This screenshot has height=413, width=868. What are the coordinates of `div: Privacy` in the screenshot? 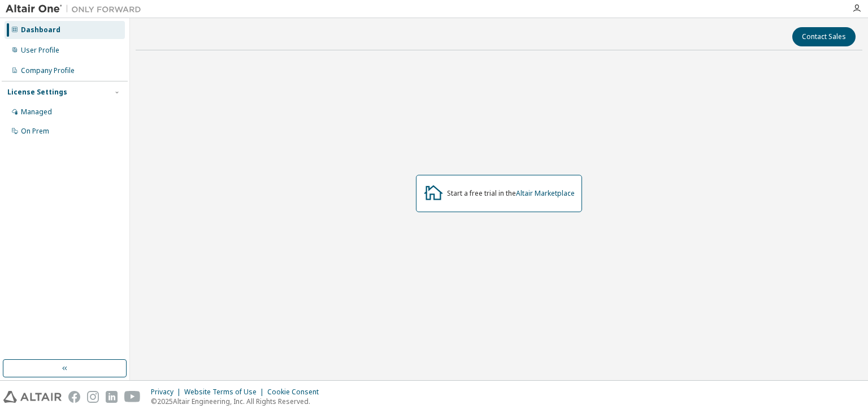 It's located at (167, 392).